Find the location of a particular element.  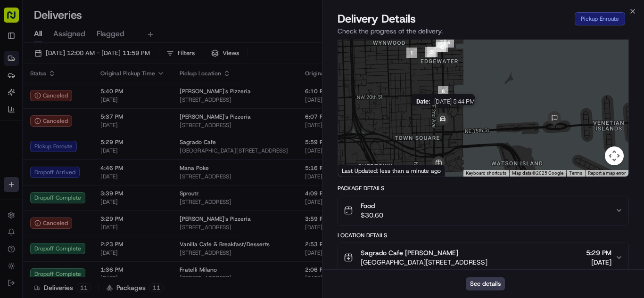

img: 1736555255976-a54dd68f-1ca7-489b-9aae-adbdc363a1c4 is located at coordinates (18, 98).